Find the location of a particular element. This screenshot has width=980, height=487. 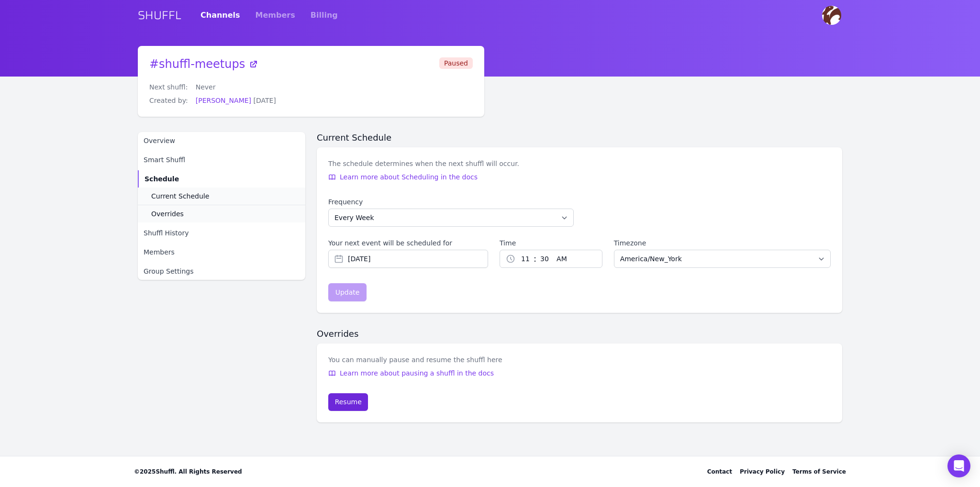

label: Frequency is located at coordinates (451, 202).